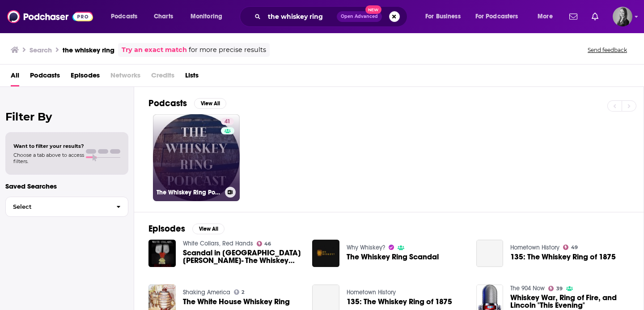 This screenshot has height=310, width=644. I want to click on h2: Filter By, so click(66, 116).